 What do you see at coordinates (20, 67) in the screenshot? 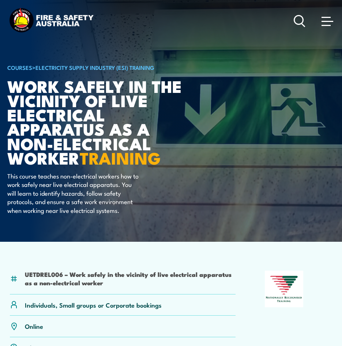
I see `a: COURSES` at bounding box center [20, 67].